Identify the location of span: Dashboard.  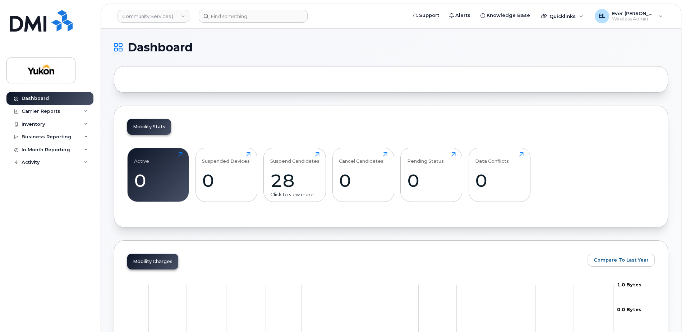
(160, 47).